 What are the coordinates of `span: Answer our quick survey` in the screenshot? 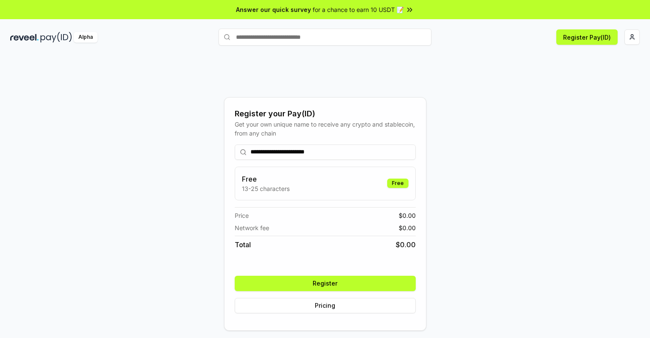 It's located at (273, 9).